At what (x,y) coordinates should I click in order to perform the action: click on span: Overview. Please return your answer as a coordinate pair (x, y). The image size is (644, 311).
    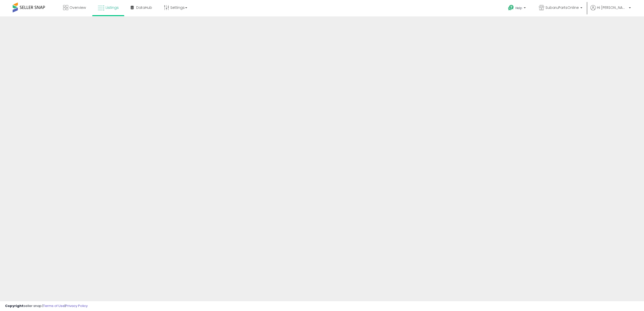
    Looking at the image, I should click on (77, 7).